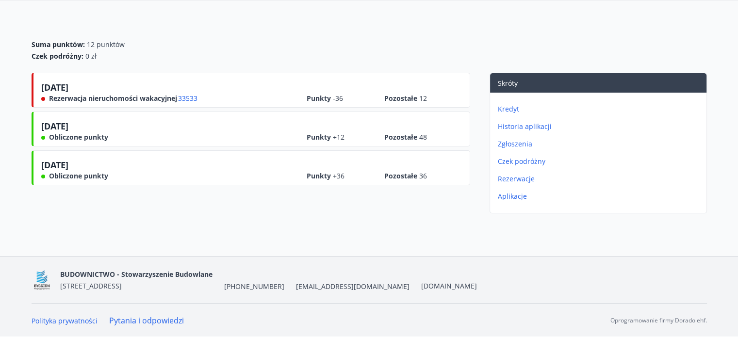 This screenshot has height=337, width=738. Describe the element at coordinates (57, 44) in the screenshot. I see `font: Suma punktów` at that location.